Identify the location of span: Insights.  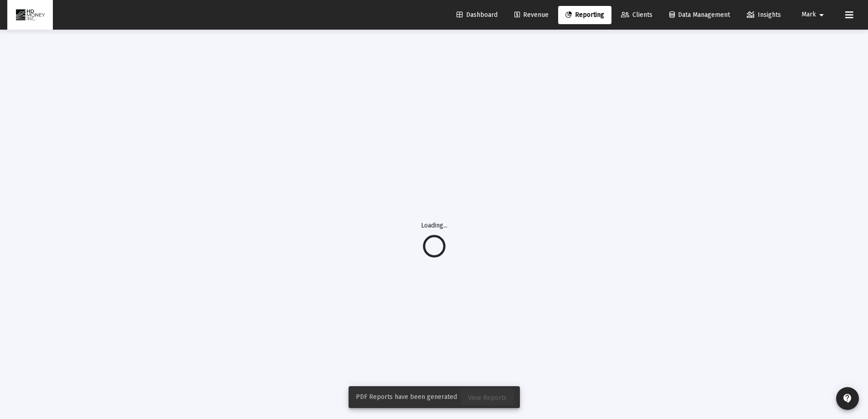
(763, 14).